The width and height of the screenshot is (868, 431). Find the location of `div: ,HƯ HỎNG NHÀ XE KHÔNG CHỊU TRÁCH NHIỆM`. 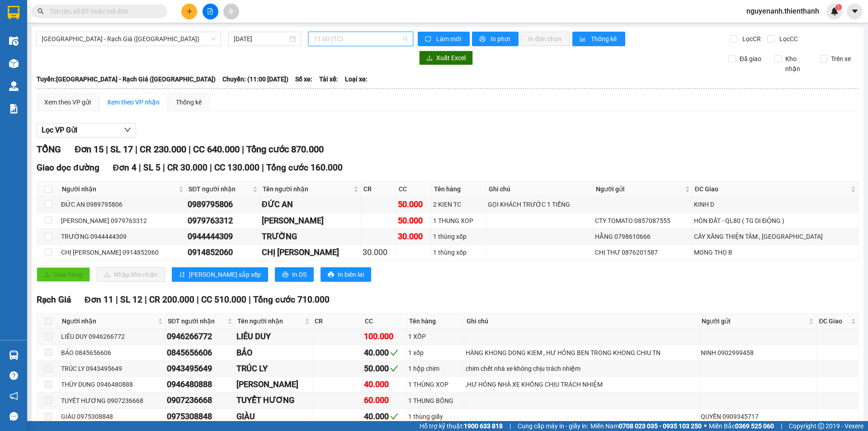

div: ,HƯ HỎNG NHÀ XE KHÔNG CHỊU TRÁCH NHIỆM is located at coordinates (581, 384).